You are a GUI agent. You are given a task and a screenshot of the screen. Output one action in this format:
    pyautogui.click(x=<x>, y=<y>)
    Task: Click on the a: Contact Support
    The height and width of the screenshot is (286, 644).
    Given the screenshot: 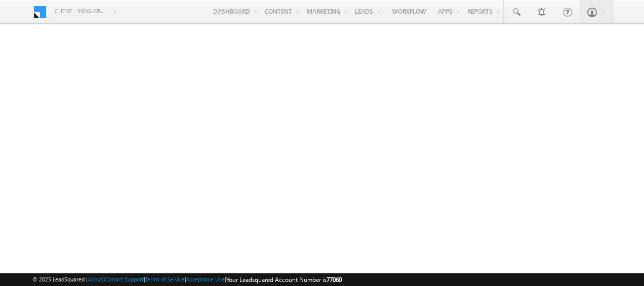 What is the action you would take?
    pyautogui.click(x=123, y=279)
    